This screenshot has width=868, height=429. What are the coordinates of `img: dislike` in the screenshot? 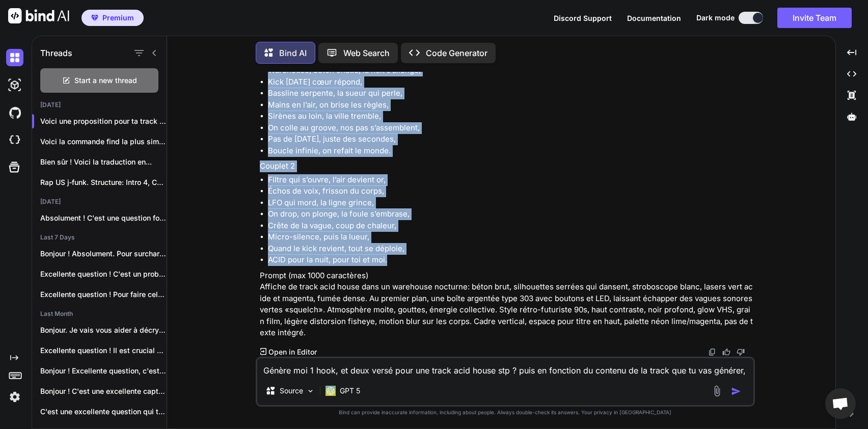 It's located at (741, 352).